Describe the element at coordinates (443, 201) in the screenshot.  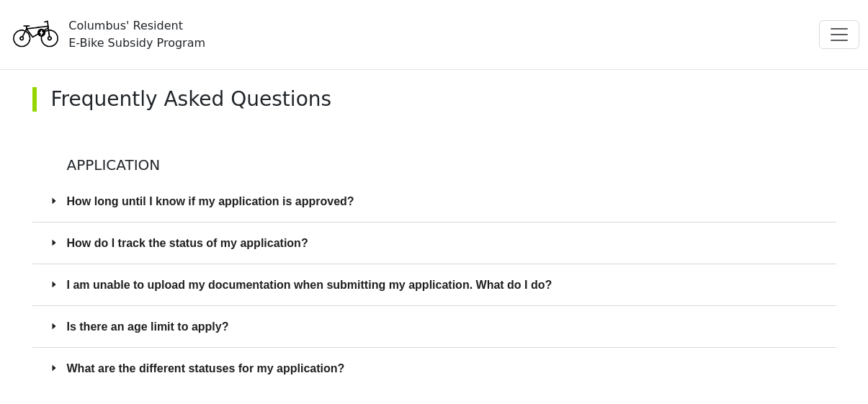
I see `span: How long until I know if my application is approved?` at that location.